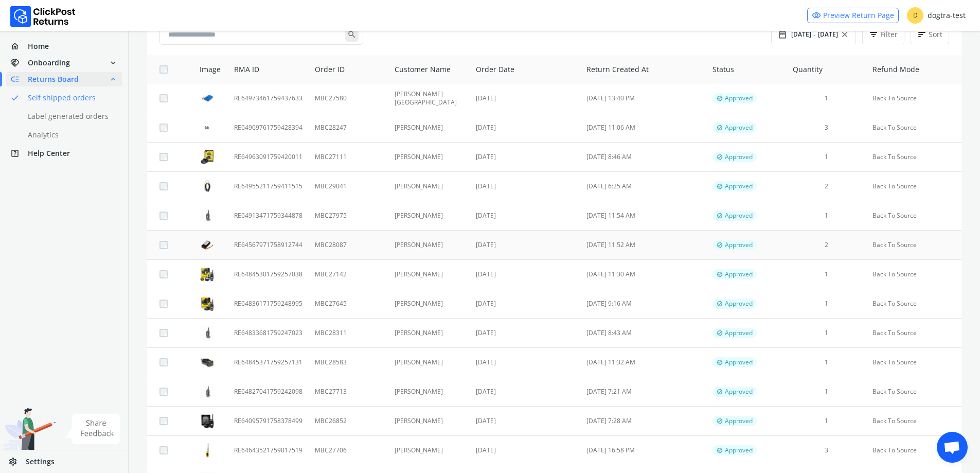 This screenshot has width=980, height=473. What do you see at coordinates (70, 116) in the screenshot?
I see `a: Label generated orders` at bounding box center [70, 116].